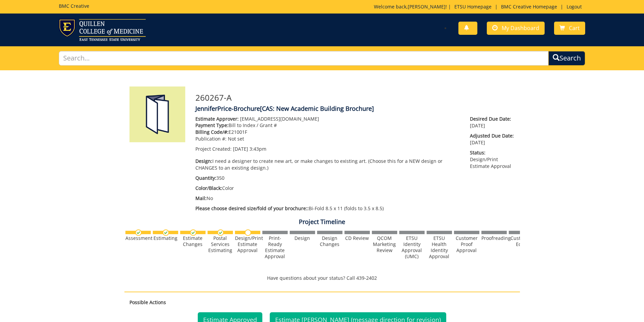  Describe the element at coordinates (165, 238) in the screenshot. I see `div: Estimating` at that location.